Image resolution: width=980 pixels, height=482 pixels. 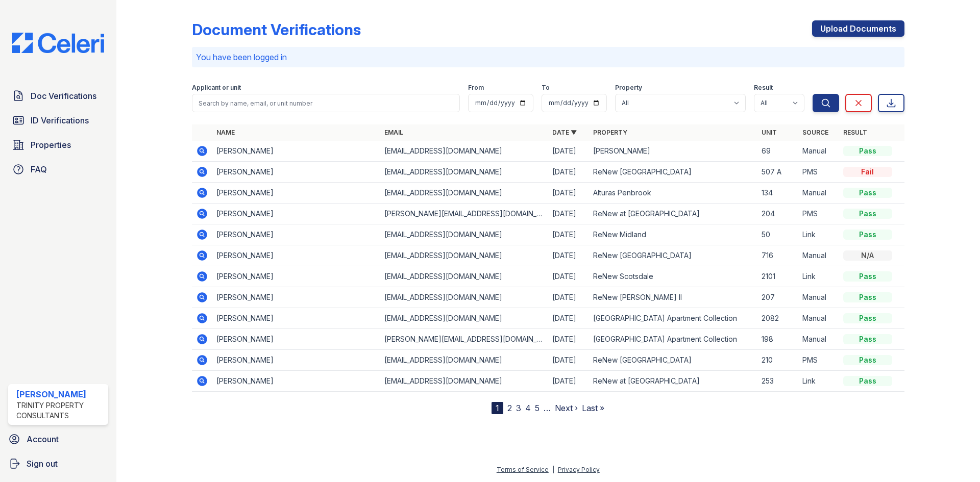 I want to click on label: From, so click(x=476, y=88).